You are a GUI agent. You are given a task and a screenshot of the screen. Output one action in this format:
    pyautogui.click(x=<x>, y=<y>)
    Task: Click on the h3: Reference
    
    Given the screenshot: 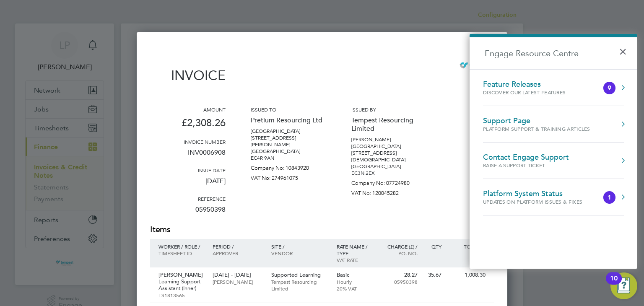 What is the action you would take?
    pyautogui.click(x=187, y=198)
    